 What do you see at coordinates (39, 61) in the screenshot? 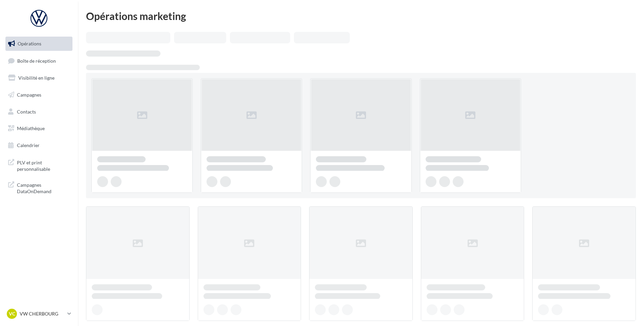
I see `a: Boîte de réception` at bounding box center [39, 61].